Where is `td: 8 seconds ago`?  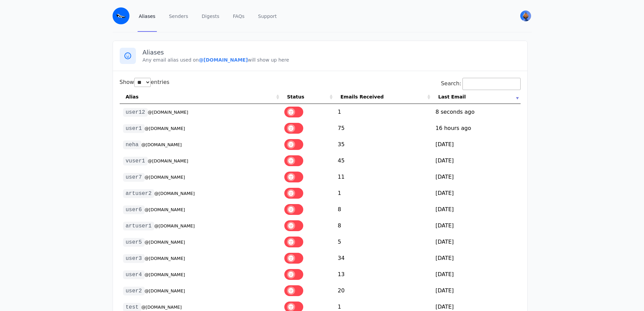
td: 8 seconds ago is located at coordinates (476, 112).